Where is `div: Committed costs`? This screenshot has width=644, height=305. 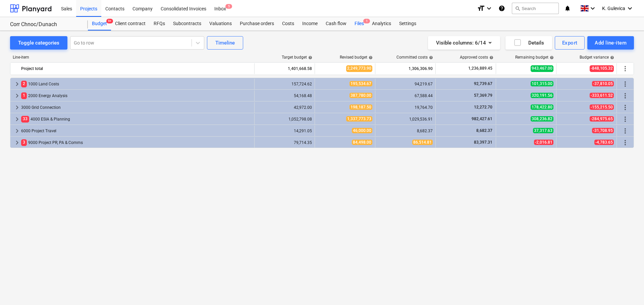
div: Committed costs is located at coordinates (415, 58).